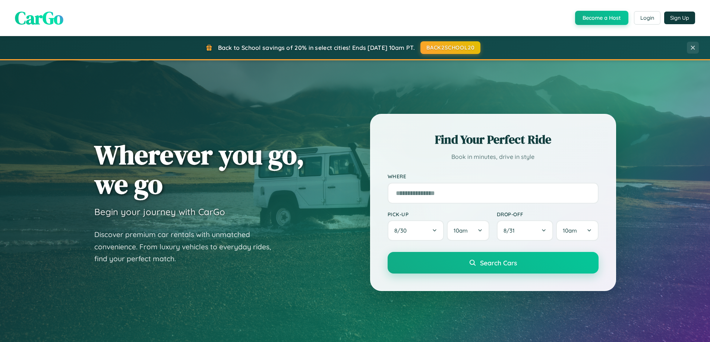  What do you see at coordinates (493, 177) in the screenshot?
I see `label: Where` at bounding box center [493, 177].